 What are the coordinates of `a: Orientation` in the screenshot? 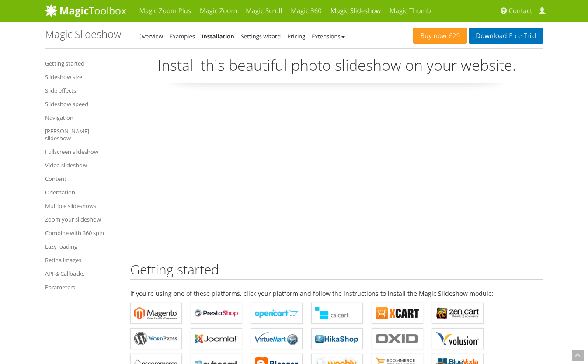 It's located at (81, 192).